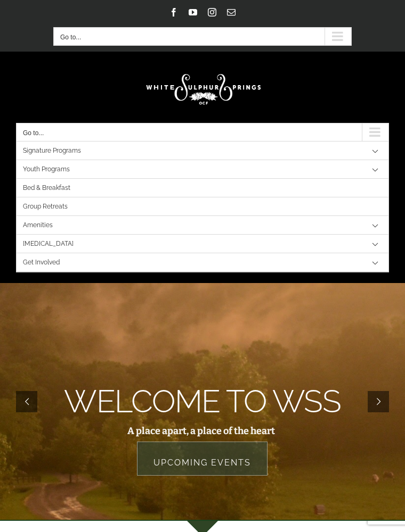  I want to click on a: Facebook, so click(173, 13).